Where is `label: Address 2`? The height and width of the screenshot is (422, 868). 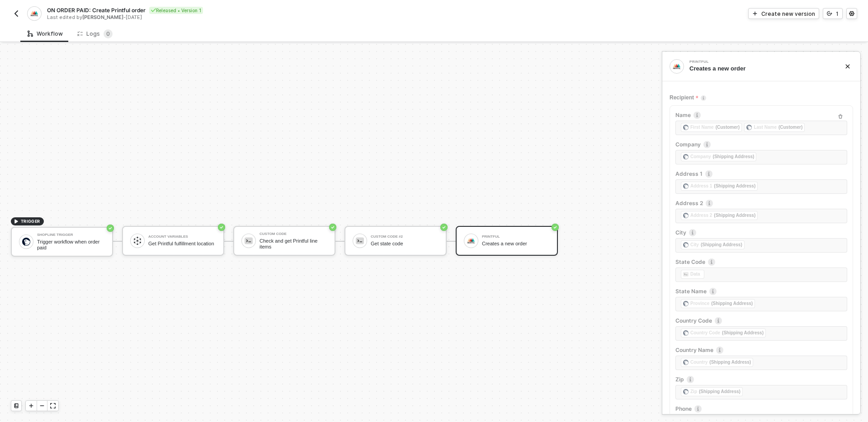
label: Address 2 is located at coordinates (761, 203).